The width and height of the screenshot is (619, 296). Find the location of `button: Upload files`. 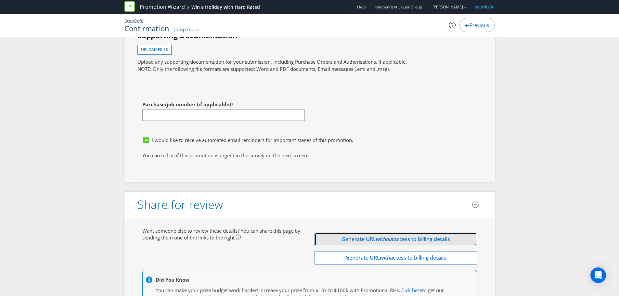

button: Upload files is located at coordinates (154, 50).